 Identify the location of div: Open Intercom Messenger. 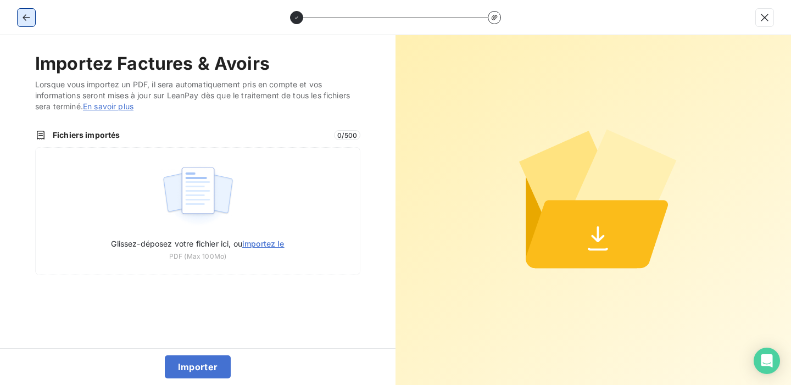
(767, 361).